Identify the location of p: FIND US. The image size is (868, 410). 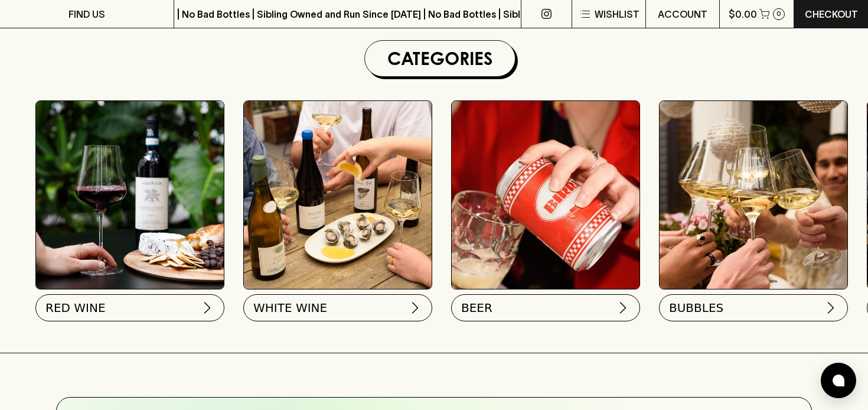
(87, 14).